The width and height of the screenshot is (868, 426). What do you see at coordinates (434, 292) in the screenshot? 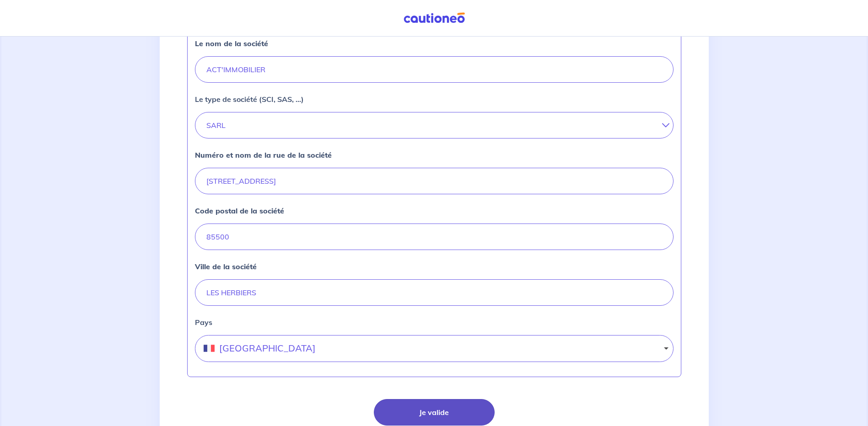
I see `input: Lille` at bounding box center [434, 292].